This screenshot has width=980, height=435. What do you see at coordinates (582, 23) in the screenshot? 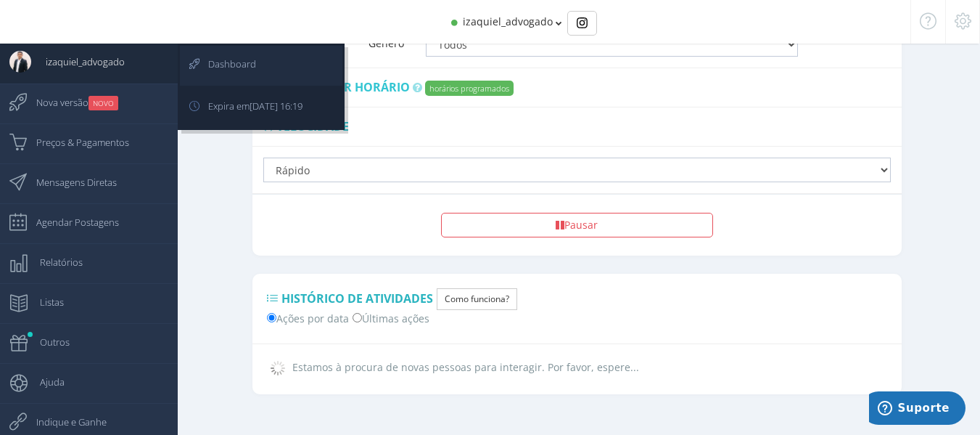
I see `div: Basic example` at bounding box center [582, 23].